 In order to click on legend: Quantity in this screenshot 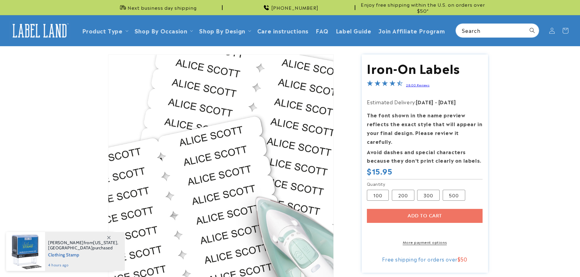, I will do `click(376, 184)`.